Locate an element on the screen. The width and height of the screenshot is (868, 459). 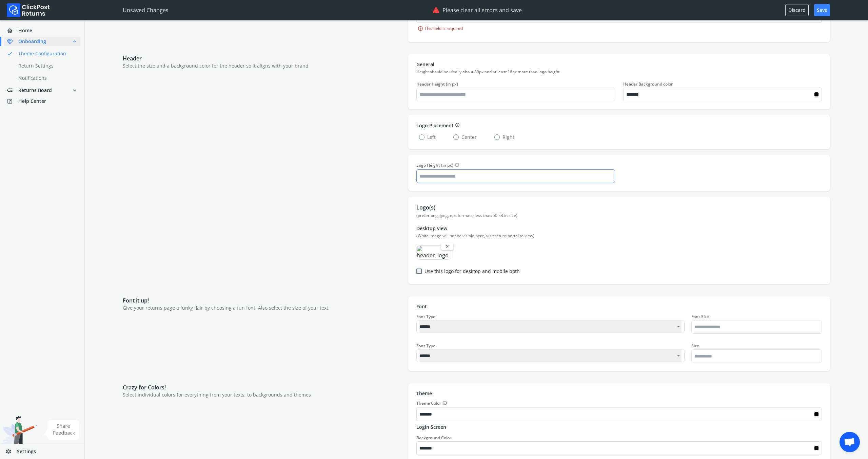
span: home is located at coordinates (12, 31).